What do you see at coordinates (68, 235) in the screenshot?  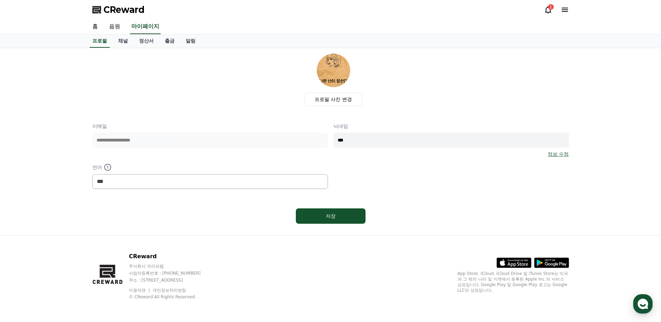 I see `span: 대화` at bounding box center [68, 235].